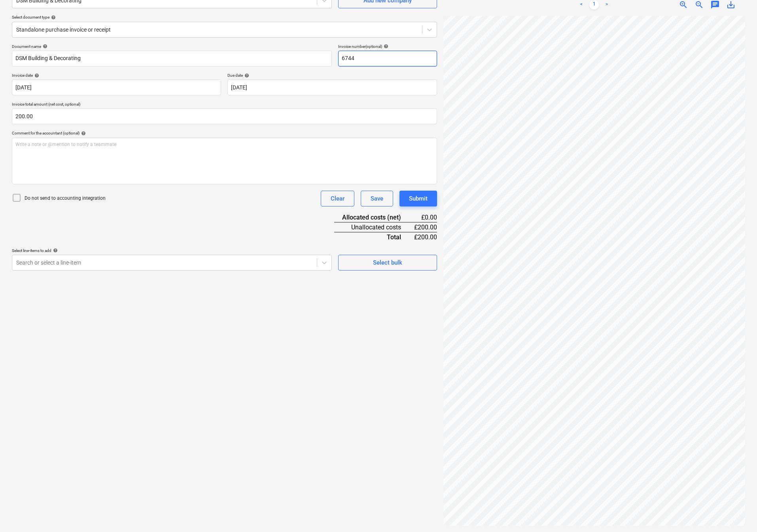  I want to click on div: Select bulk, so click(388, 262).